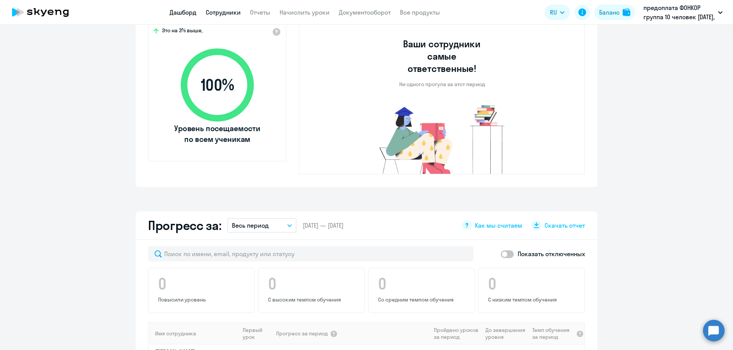 This screenshot has width=733, height=350. I want to click on span: Скачать отчет, so click(565, 225).